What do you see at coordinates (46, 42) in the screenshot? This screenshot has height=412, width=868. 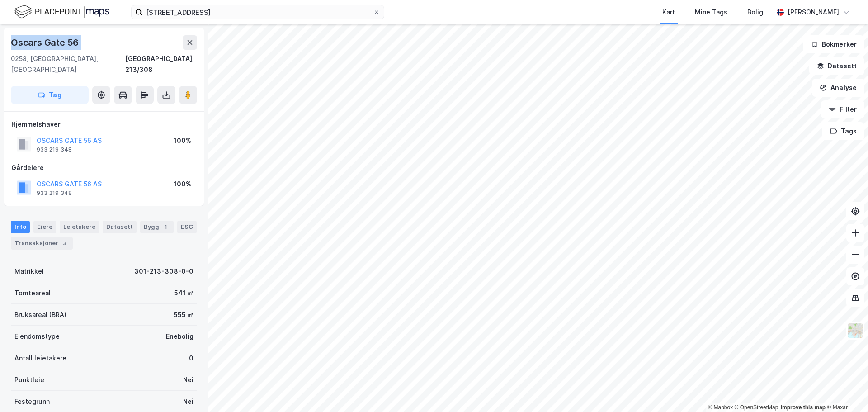 I see `div: Oscars Gate 56` at bounding box center [46, 42].